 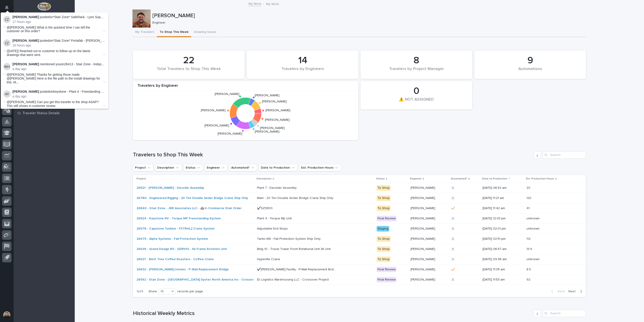 What do you see at coordinates (320, 168) in the screenshot?
I see `button: Est. Production Hours` at bounding box center [320, 168].